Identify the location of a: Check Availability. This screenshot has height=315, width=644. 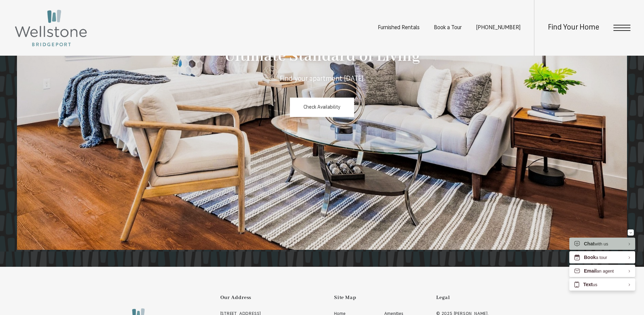
(322, 107).